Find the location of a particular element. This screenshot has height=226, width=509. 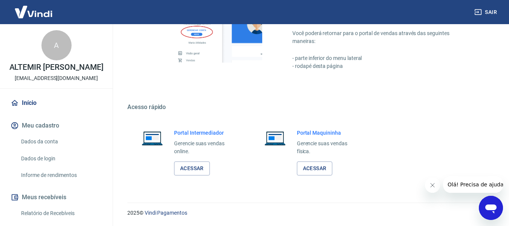

p: - rodapé desta página is located at coordinates (382, 66).